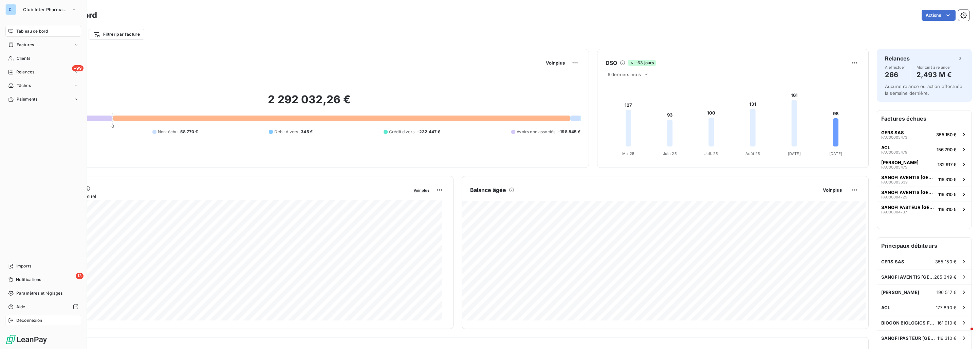 The height and width of the screenshot is (349, 980). What do you see at coordinates (168, 132) in the screenshot?
I see `span: Non-échu` at bounding box center [168, 132].